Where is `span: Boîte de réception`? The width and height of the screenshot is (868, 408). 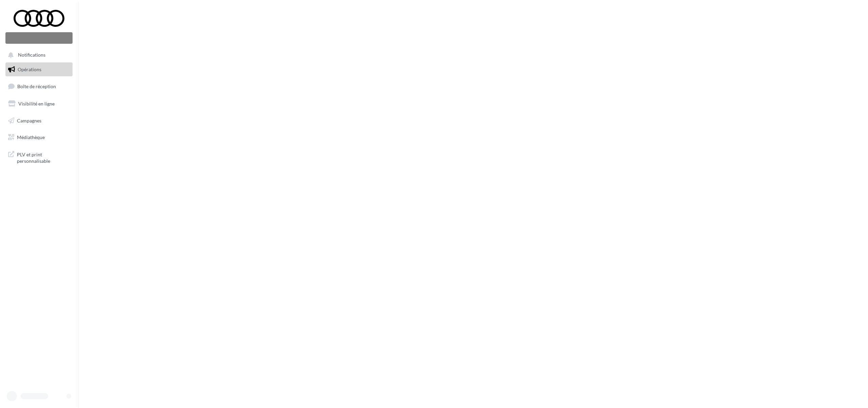
span: Boîte de réception is located at coordinates (37, 87).